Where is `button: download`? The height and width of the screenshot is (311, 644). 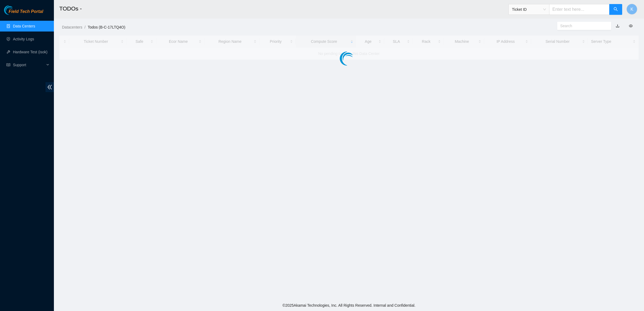
button: download is located at coordinates (618, 26).